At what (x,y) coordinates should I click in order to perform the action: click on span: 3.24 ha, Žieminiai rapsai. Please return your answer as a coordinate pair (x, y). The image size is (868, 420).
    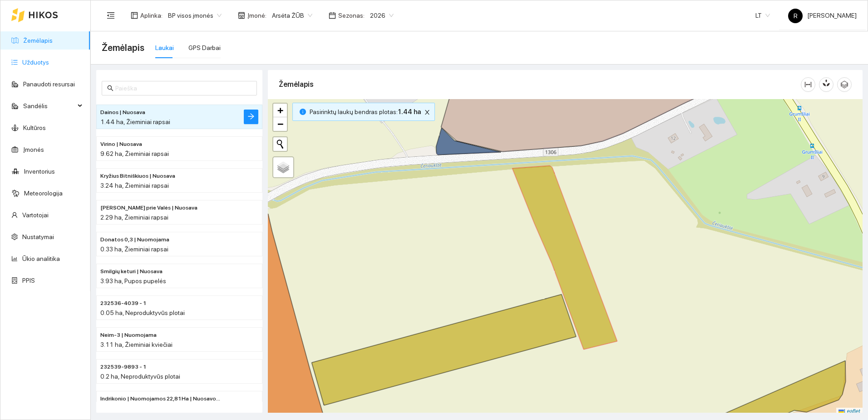
    Looking at the image, I should click on (135, 186).